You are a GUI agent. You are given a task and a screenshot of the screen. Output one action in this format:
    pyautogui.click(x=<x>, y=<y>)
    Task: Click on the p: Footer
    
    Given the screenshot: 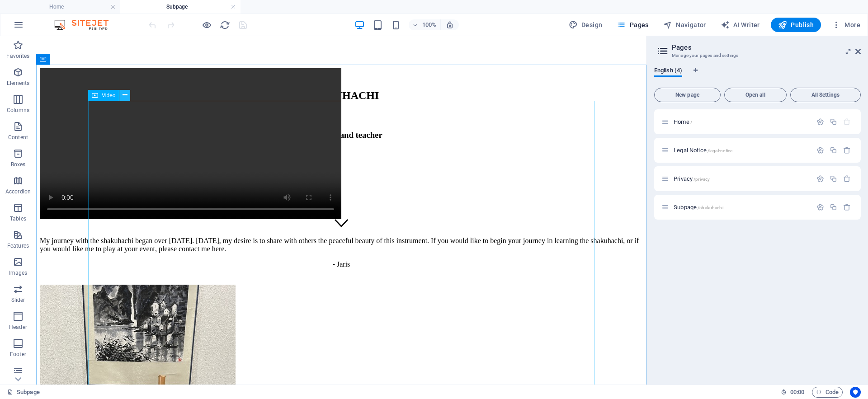 What is the action you would take?
    pyautogui.click(x=18, y=355)
    